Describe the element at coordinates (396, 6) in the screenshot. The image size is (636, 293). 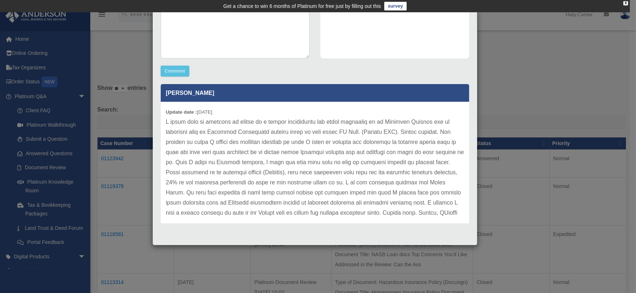
I see `a: survey` at that location.